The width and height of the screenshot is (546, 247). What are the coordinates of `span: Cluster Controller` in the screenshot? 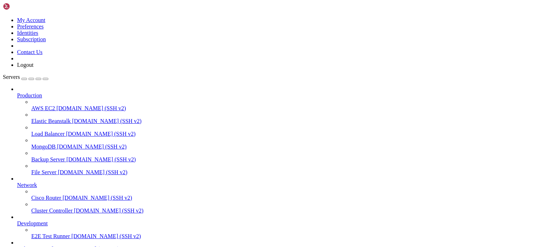 It's located at (52, 211).